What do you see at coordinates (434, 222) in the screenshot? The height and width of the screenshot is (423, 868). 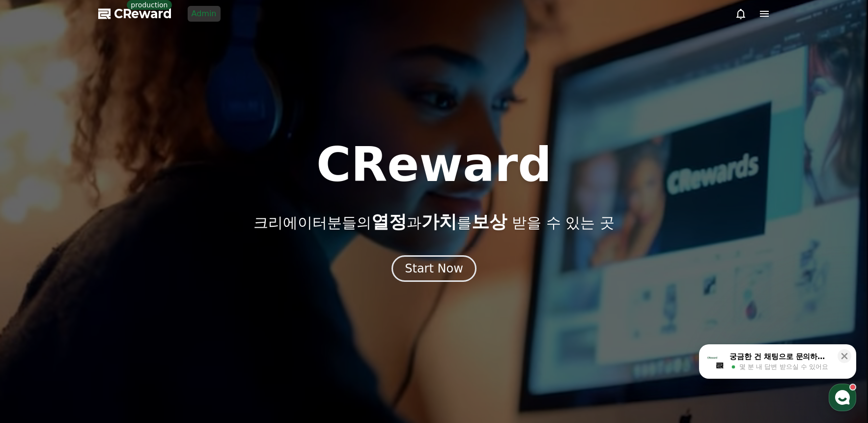 I see `p: 크리에이터분들의 과 를 받을 수 있는 곳` at bounding box center [434, 222].